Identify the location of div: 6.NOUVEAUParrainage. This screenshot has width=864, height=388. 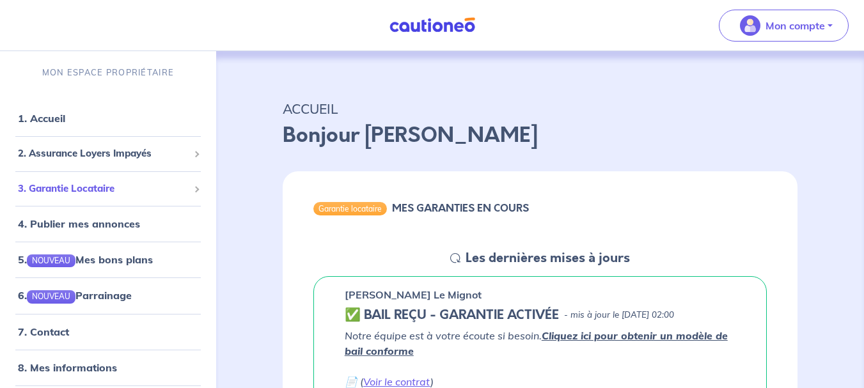
(108, 295).